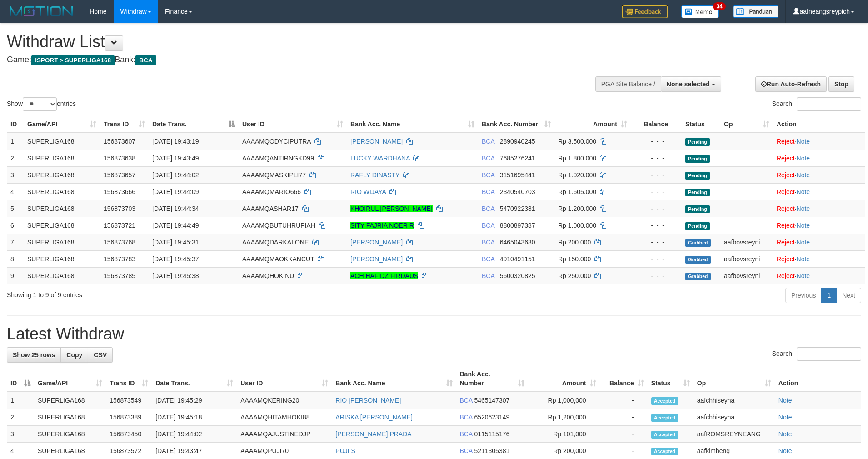 This screenshot has height=459, width=868. I want to click on td: 6, so click(15, 225).